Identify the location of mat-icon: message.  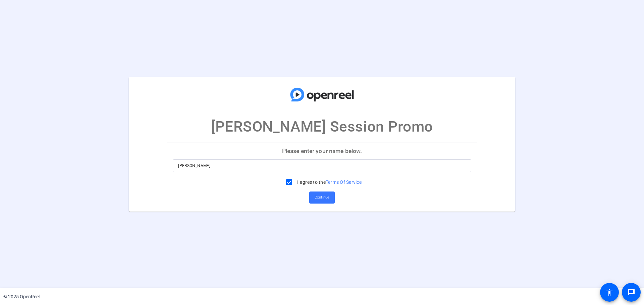
(631, 292).